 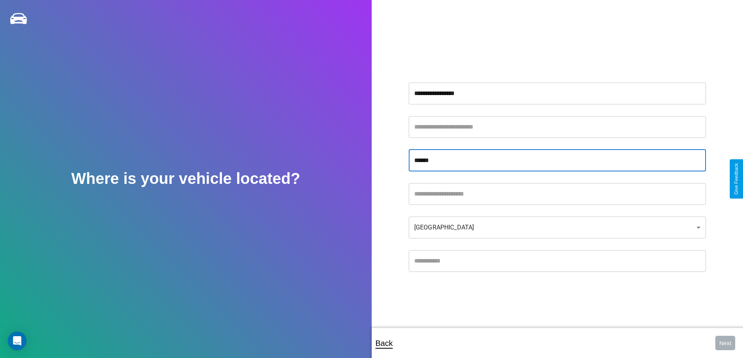 What do you see at coordinates (725, 343) in the screenshot?
I see `button: Next` at bounding box center [725, 343].